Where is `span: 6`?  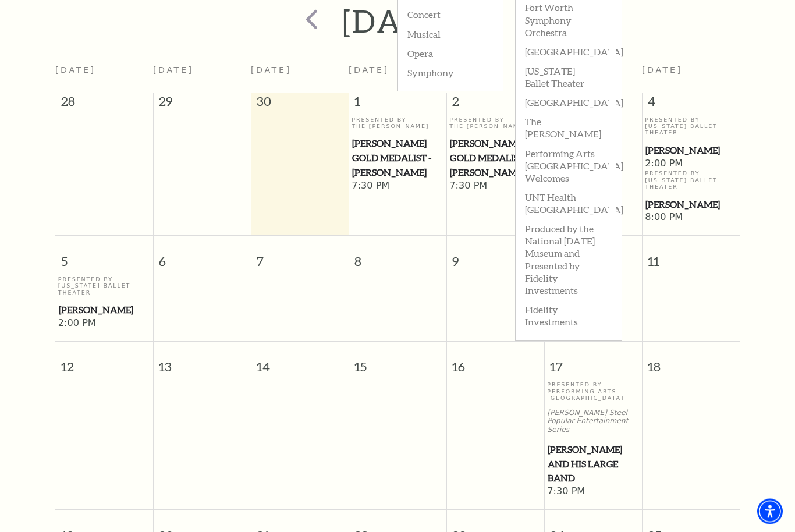 span: 6 is located at coordinates (202, 256).